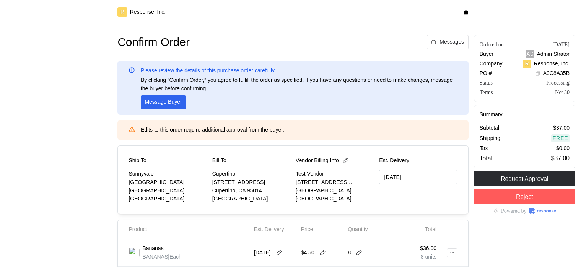 The height and width of the screenshot is (267, 586). I want to click on p: Cupertino, CA 95014, so click(251, 191).